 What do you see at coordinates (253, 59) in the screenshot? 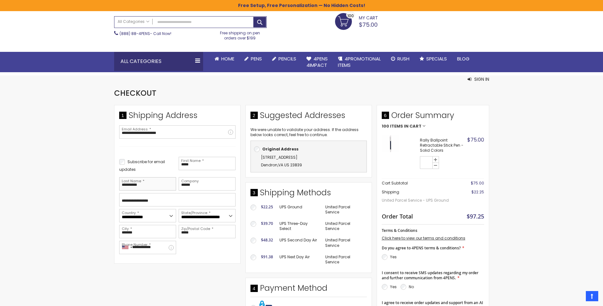
I see `a: Pens` at bounding box center [253, 59].